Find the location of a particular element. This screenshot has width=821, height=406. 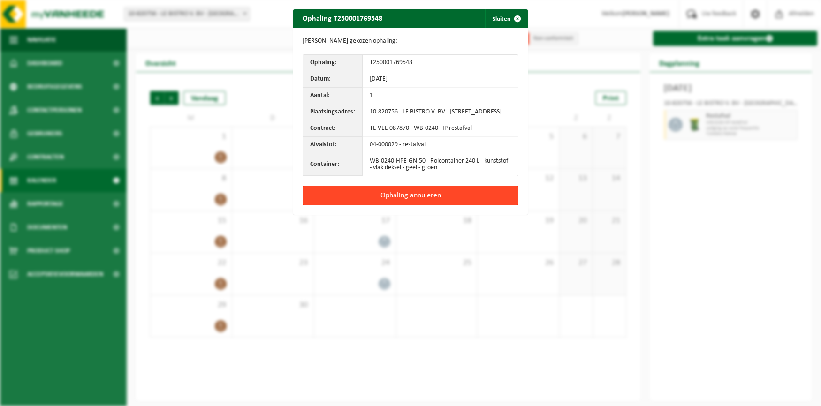

th: Aantal: is located at coordinates (333, 96).